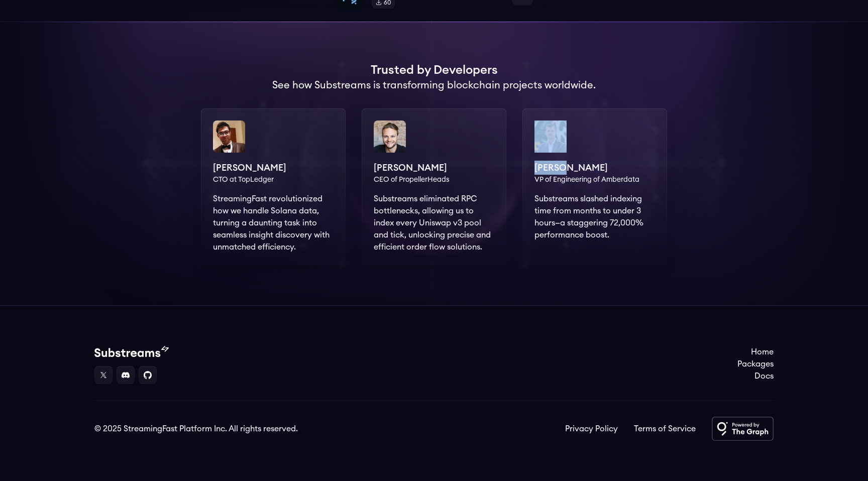 The image size is (868, 481). I want to click on a: Home, so click(756, 352).